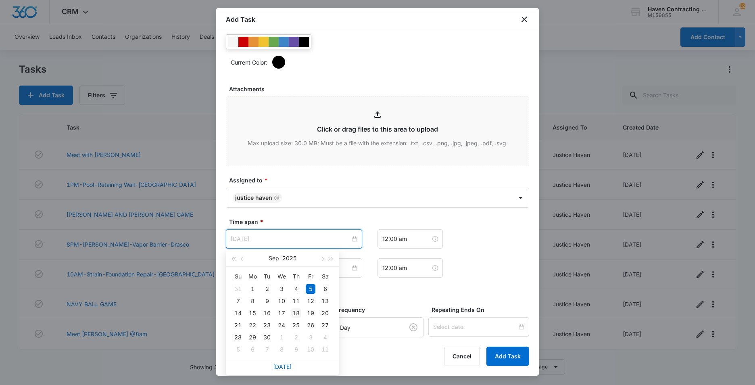 This screenshot has height=385, width=755. I want to click on td: 2025-09-04, so click(296, 289).